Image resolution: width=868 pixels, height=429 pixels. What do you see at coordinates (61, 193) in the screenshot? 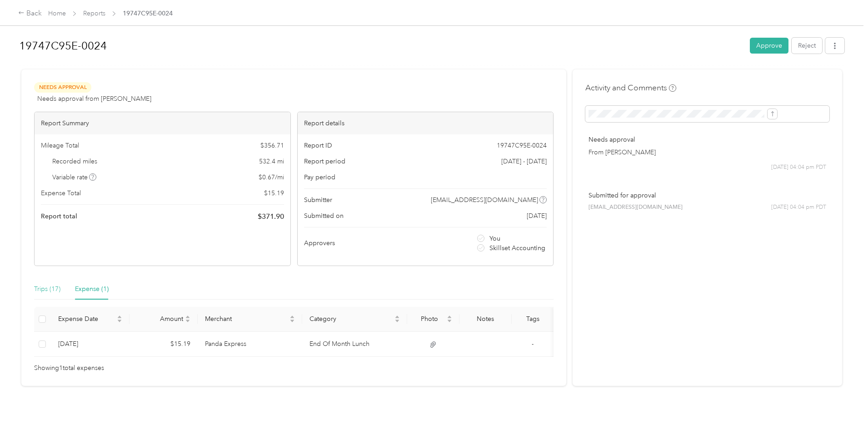
I see `span: Expense Total` at bounding box center [61, 193].